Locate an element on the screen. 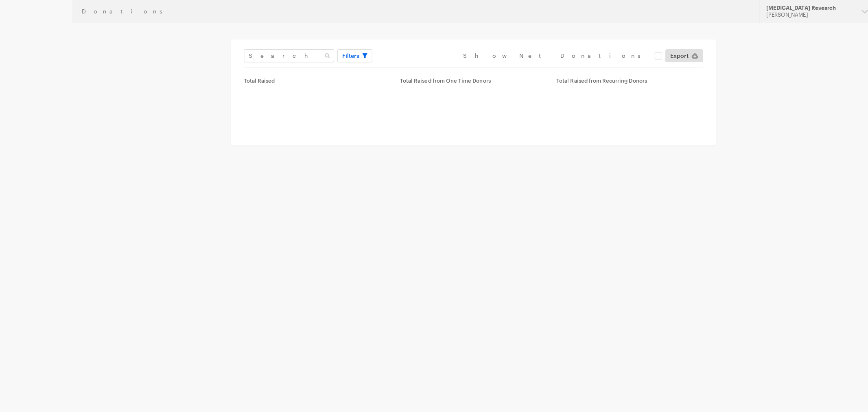 The image size is (868, 412). input: Search Name & Email is located at coordinates (287, 55).